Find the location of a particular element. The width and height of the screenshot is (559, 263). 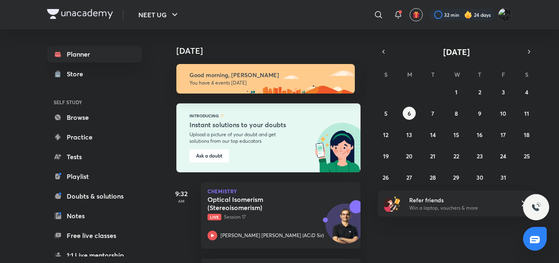

abbr: October 21, 2025 is located at coordinates (433, 156).